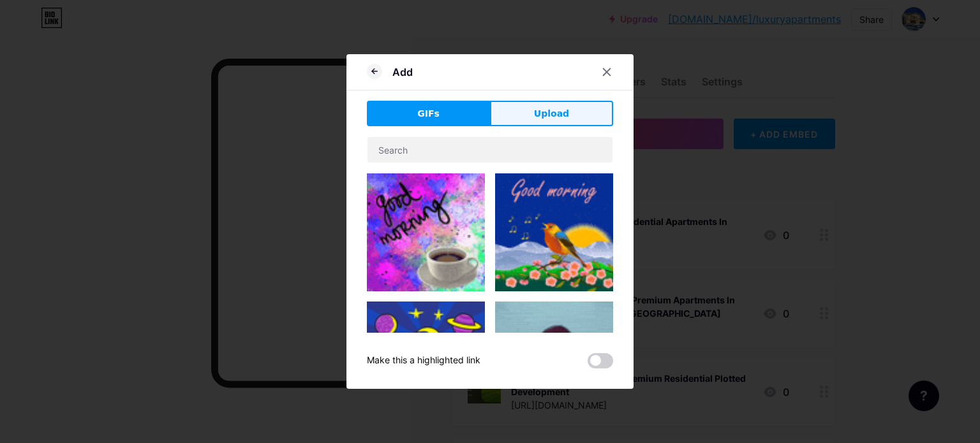 Image resolution: width=980 pixels, height=443 pixels. Describe the element at coordinates (490, 150) in the screenshot. I see `input: Search` at that location.